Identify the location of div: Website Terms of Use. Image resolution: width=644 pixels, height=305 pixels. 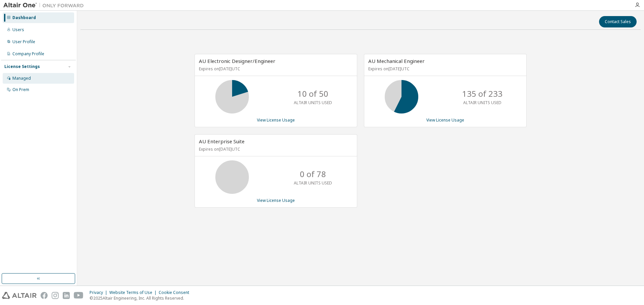
(134, 293).